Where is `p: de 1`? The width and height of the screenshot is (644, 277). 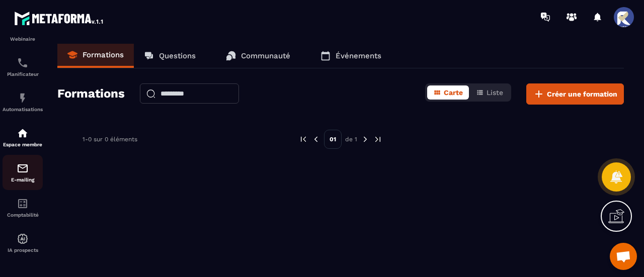 p: de 1 is located at coordinates (351, 139).